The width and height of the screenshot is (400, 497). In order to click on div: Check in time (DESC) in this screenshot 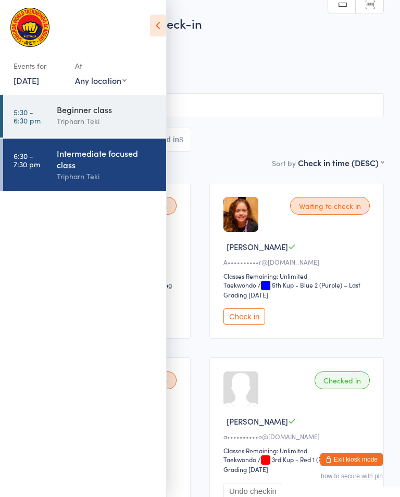, I will do `click(341, 163)`.